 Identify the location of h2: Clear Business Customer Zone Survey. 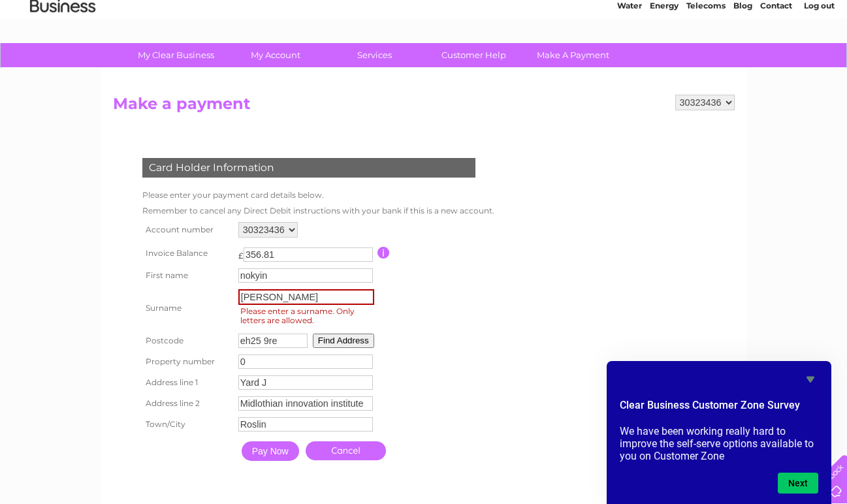
(719, 408).